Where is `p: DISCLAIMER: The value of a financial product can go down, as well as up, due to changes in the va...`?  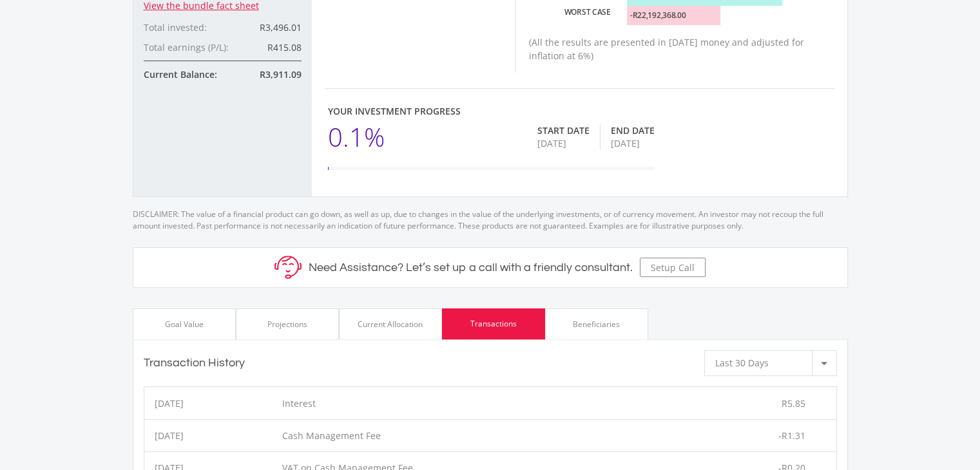
p: DISCLAIMER: The value of a financial product can go down, as well as up, due to changes in the va... is located at coordinates (490, 215).